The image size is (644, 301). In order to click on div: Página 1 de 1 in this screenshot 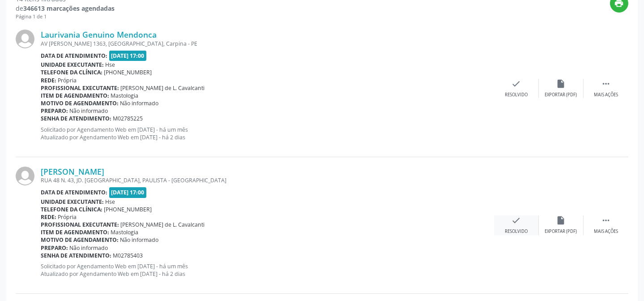, I will do `click(65, 16)`.